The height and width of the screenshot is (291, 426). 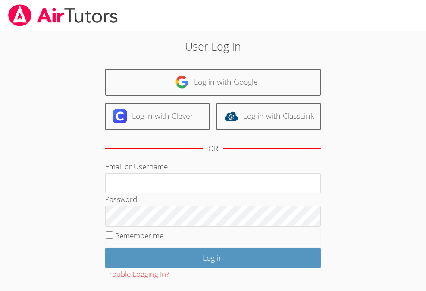 What do you see at coordinates (213, 82) in the screenshot?
I see `a: Log in with Google` at bounding box center [213, 82].